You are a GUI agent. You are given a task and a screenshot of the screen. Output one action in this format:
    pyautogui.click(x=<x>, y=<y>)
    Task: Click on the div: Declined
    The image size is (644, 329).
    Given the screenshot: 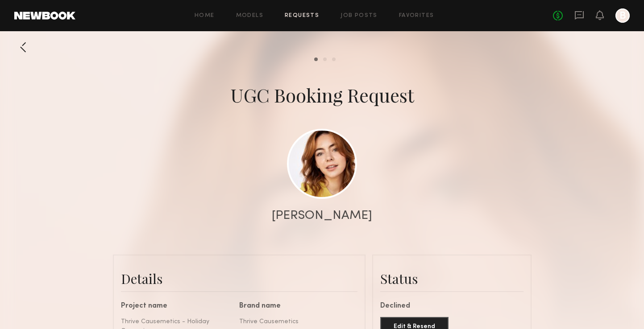 What is the action you would take?
    pyautogui.click(x=451, y=307)
    